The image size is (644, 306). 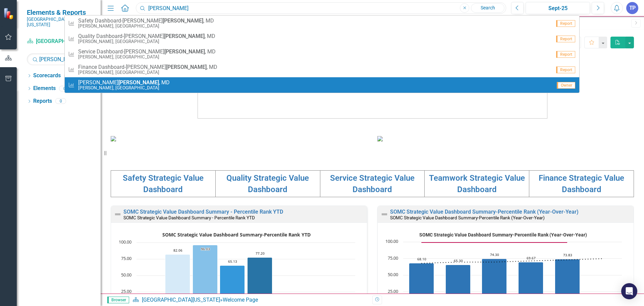 I want to click on a: Safety Strategic Value Dashboard, so click(x=163, y=183).